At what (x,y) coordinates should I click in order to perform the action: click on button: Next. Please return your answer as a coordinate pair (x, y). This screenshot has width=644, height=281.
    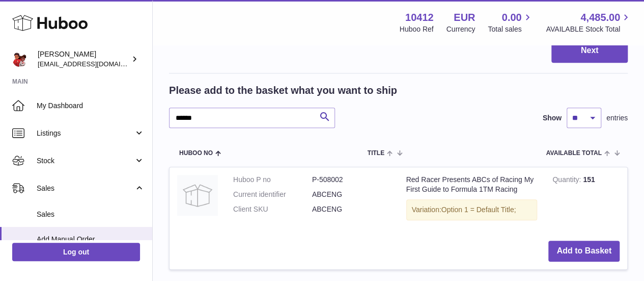
    Looking at the image, I should click on (589, 51).